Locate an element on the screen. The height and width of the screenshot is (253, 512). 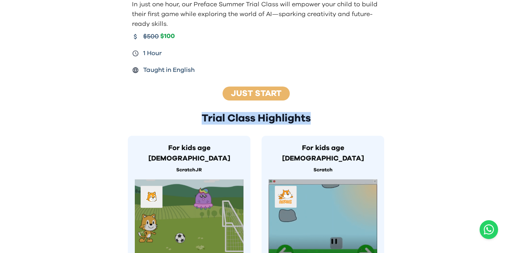
a: Chat with us on WhatsApp is located at coordinates (489, 229).